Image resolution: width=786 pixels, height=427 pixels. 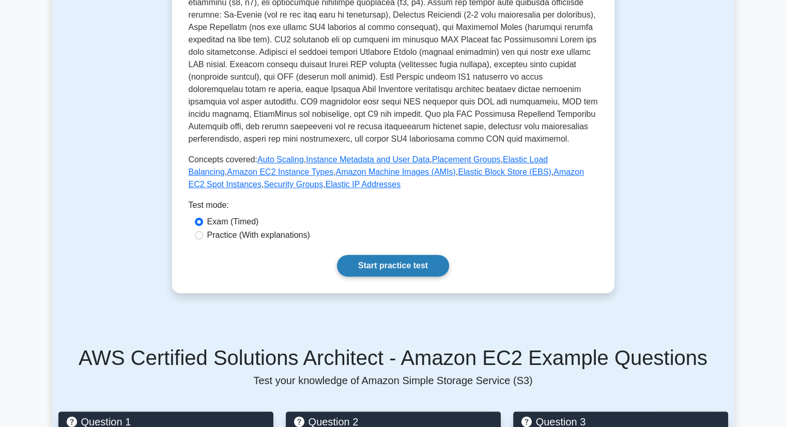 What do you see at coordinates (233, 222) in the screenshot?
I see `label: Exam (Timed)` at bounding box center [233, 222].